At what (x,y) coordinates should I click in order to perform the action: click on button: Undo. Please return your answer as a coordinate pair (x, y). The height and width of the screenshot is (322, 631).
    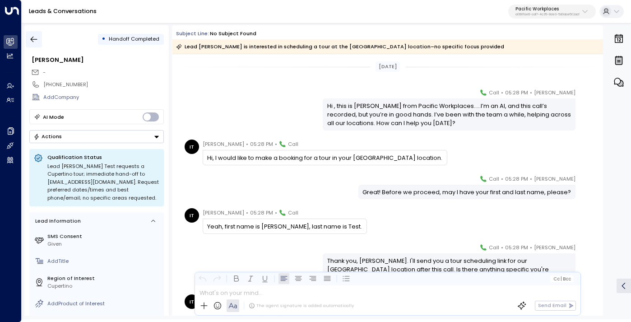
    Looking at the image, I should click on (203, 279).